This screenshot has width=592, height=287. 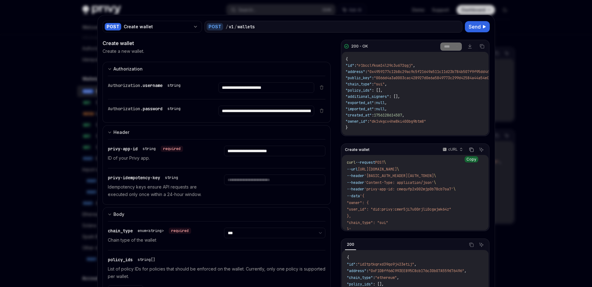 I want to click on span: Authorization., so click(x=125, y=109).